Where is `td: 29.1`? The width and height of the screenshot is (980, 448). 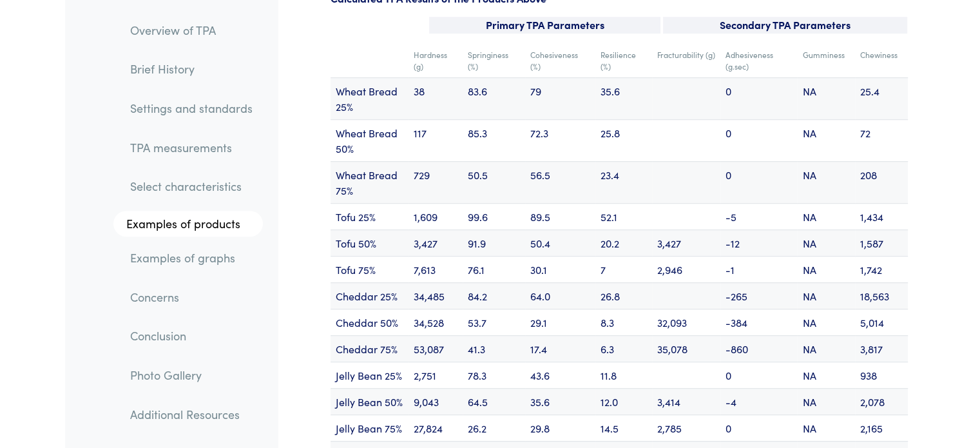 td: 29.1 is located at coordinates (560, 321).